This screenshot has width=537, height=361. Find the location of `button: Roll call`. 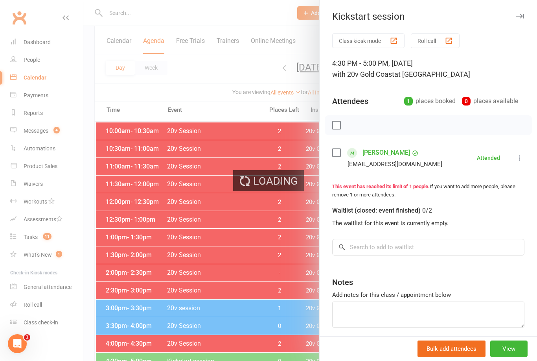

button: Roll call is located at coordinates (436, 41).